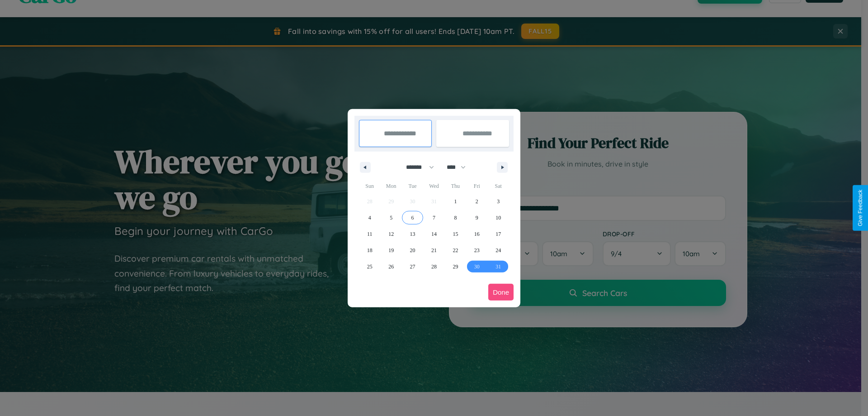 The image size is (868, 416). Describe the element at coordinates (455, 234) in the screenshot. I see `span: 15` at that location.